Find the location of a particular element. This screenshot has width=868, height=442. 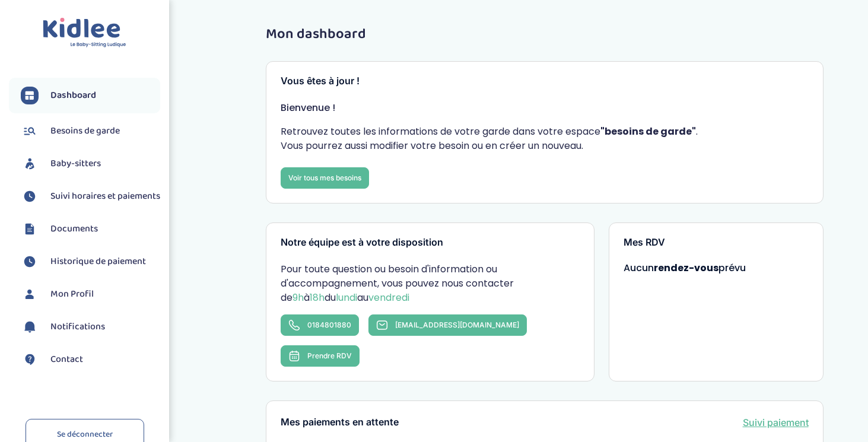

img: profil.svg is located at coordinates (29, 294).